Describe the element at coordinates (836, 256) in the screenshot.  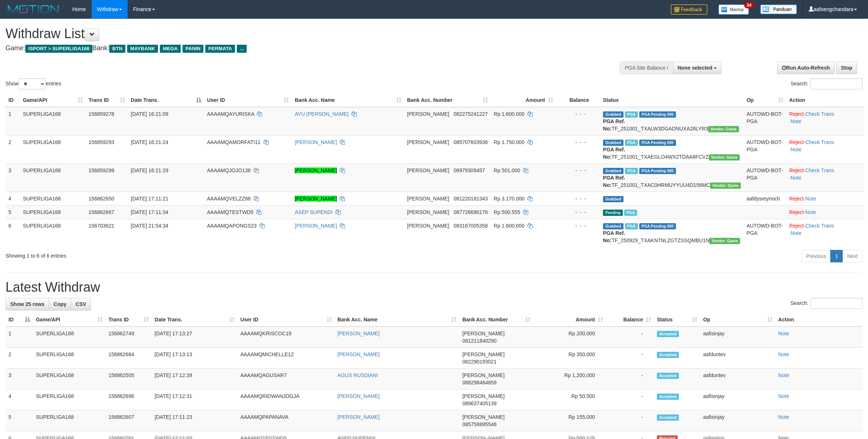
I see `a: 1` at that location.